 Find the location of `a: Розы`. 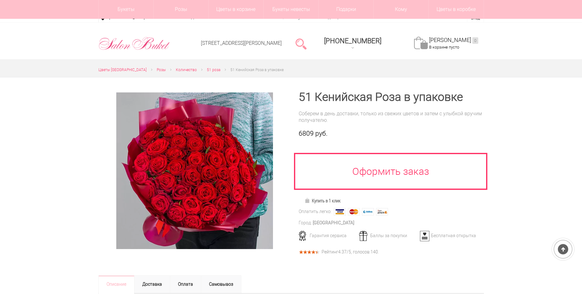

a: Розы is located at coordinates (161, 70).